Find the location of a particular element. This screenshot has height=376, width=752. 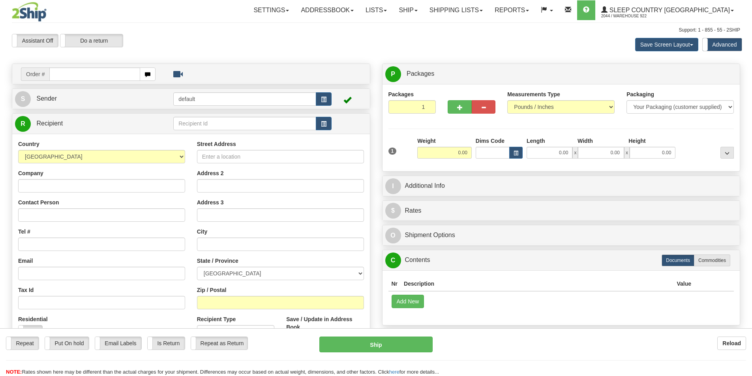

label: Repeat as Return is located at coordinates (219, 343).